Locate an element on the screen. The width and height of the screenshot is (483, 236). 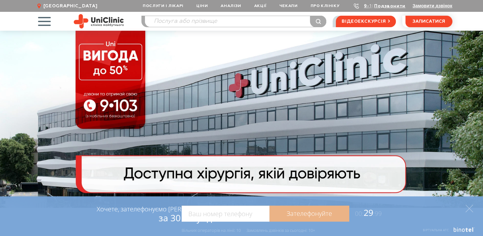
span: записатися is located at coordinates (429, 21).